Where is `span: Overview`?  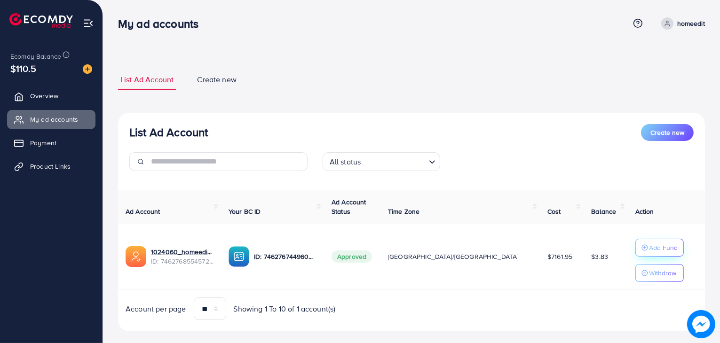 span: Overview is located at coordinates (44, 96).